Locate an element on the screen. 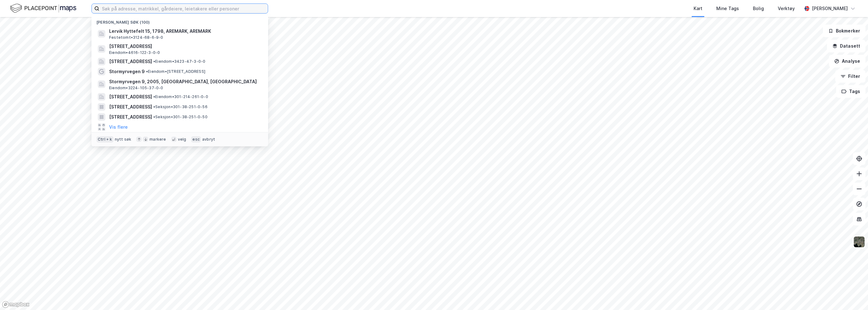 The image size is (868, 310). div: avbryt is located at coordinates (208, 139).